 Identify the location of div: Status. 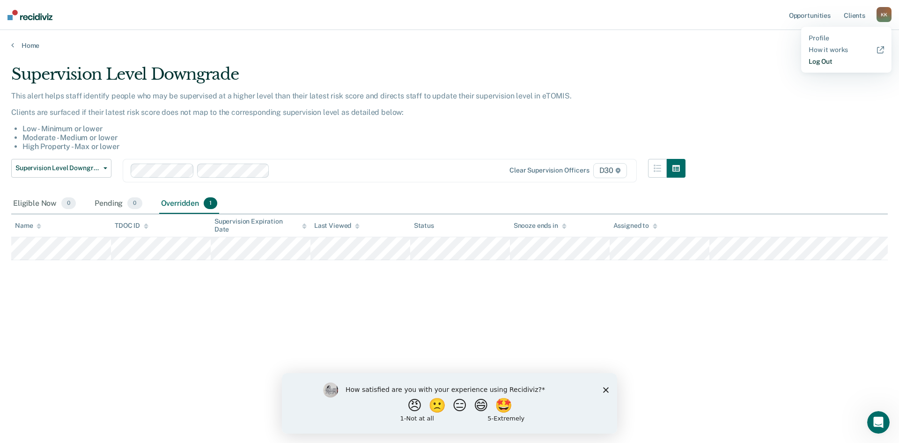
(424, 225).